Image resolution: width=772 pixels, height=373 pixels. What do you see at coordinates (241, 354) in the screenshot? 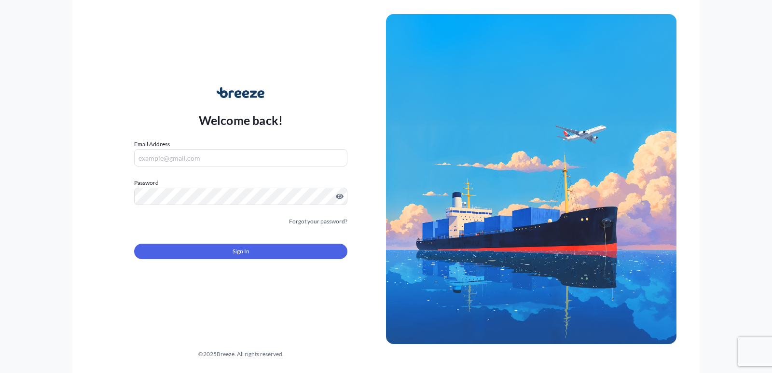
I see `div: © 2025 Breeze. All rights reserved.` at bounding box center [241, 354].